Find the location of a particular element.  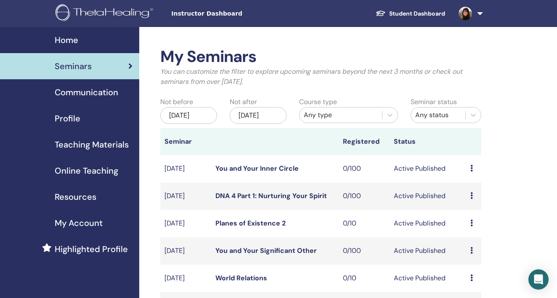

span: Highlighted Profile is located at coordinates (91, 249).